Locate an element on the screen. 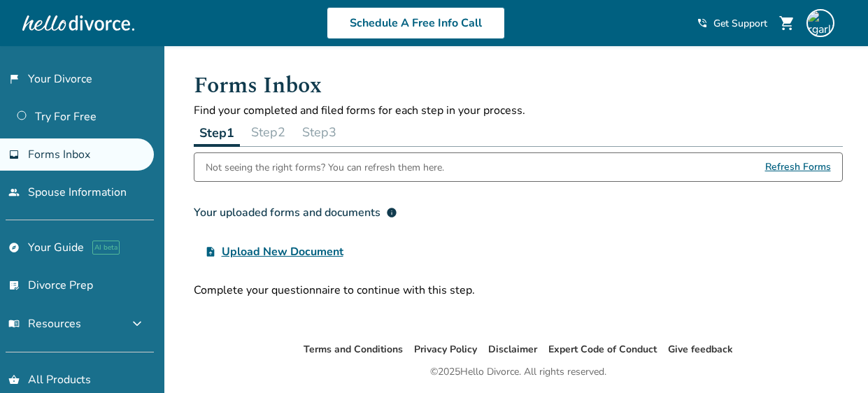  span: people is located at coordinates (14, 192).